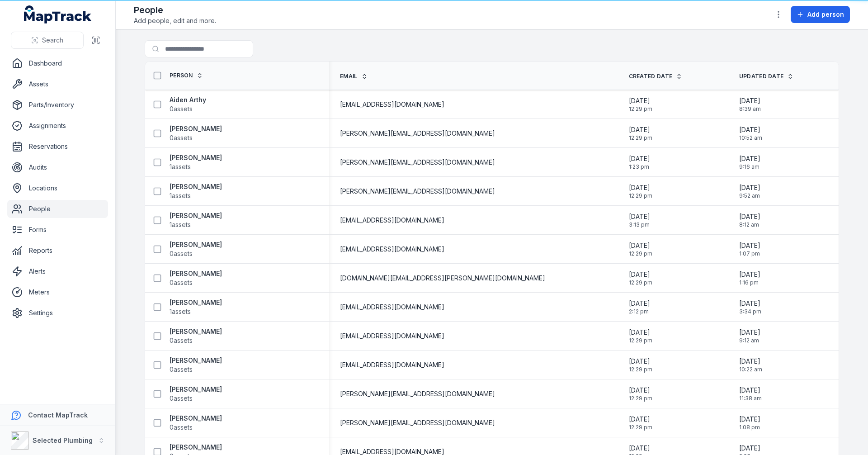  I want to click on a: People, so click(57, 209).